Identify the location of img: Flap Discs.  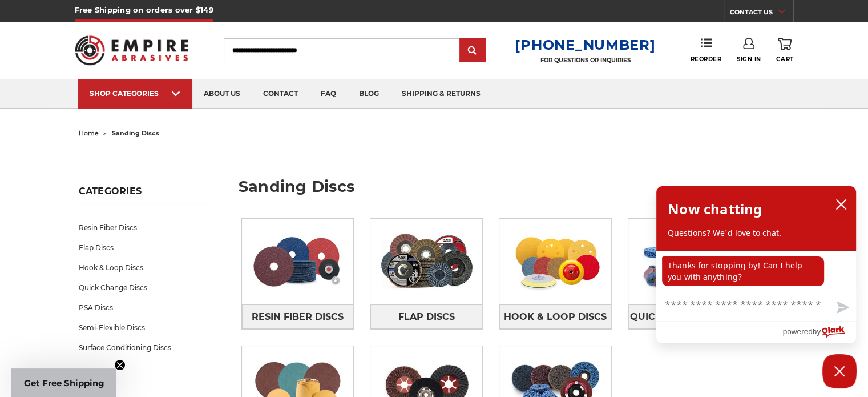
(426, 262).